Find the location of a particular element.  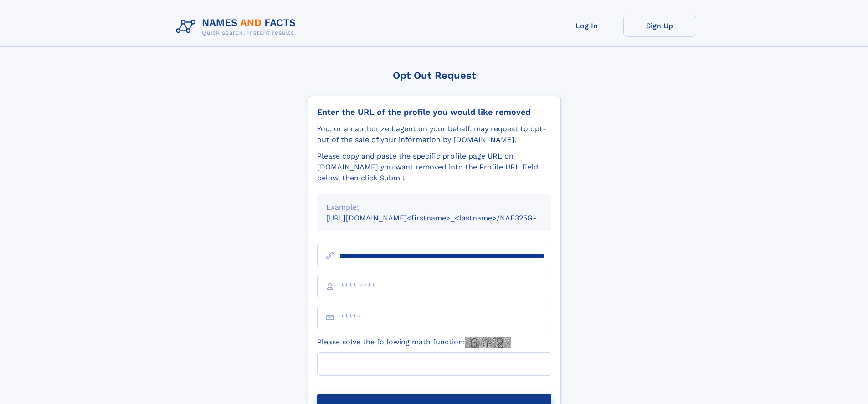

a: Log In is located at coordinates (587, 25).